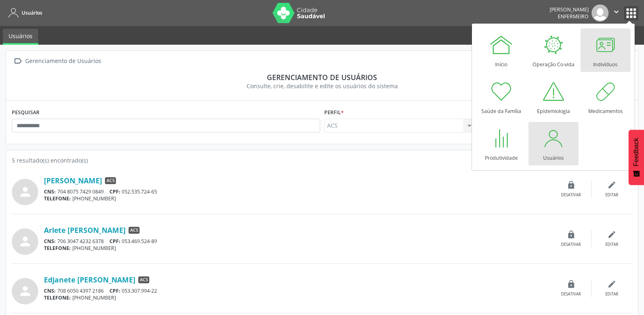 This screenshot has width=644, height=315. Describe the element at coordinates (501, 97) in the screenshot. I see `a: Saúde da Família` at that location.